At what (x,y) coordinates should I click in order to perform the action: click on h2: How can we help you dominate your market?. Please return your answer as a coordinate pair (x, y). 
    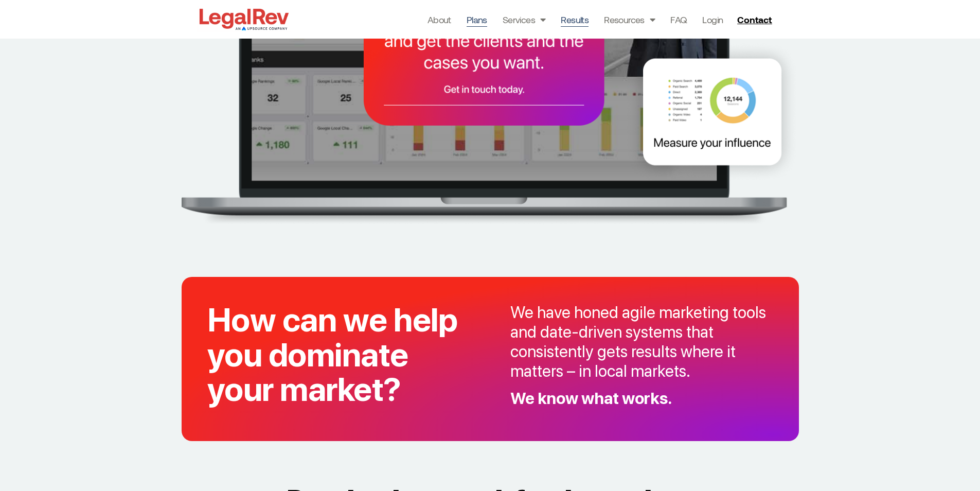
    Looking at the image, I should click on (338, 354).